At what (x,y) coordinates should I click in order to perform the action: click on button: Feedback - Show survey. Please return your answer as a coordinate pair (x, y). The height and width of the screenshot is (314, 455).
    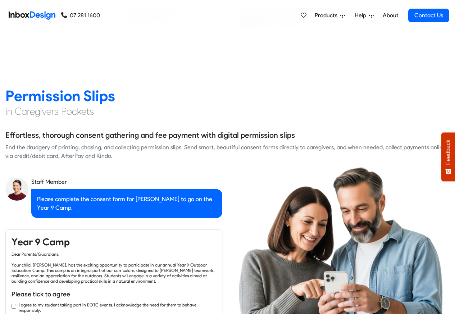
    Looking at the image, I should click on (448, 157).